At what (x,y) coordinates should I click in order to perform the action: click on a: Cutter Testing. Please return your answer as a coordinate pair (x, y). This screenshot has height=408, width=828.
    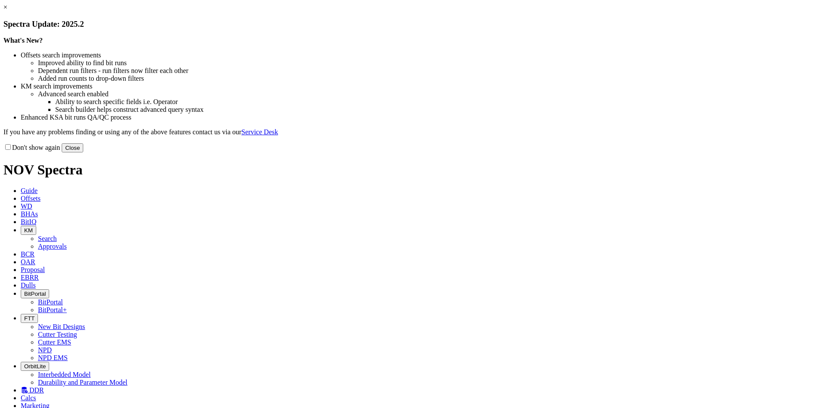
    Looking at the image, I should click on (57, 334).